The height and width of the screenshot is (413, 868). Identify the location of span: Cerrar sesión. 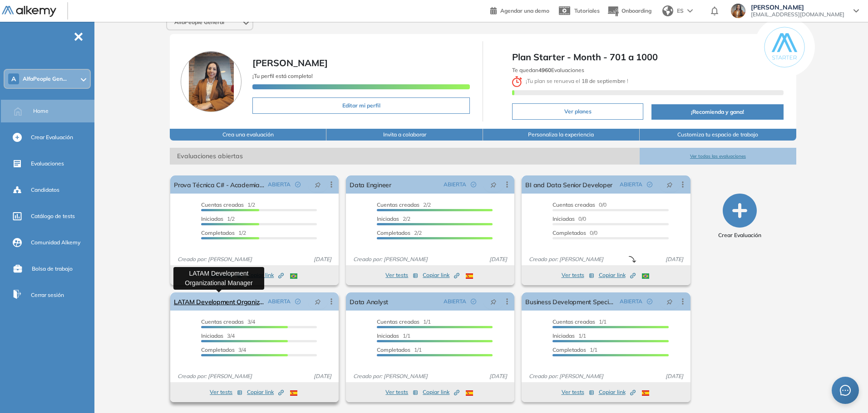
(48, 295).